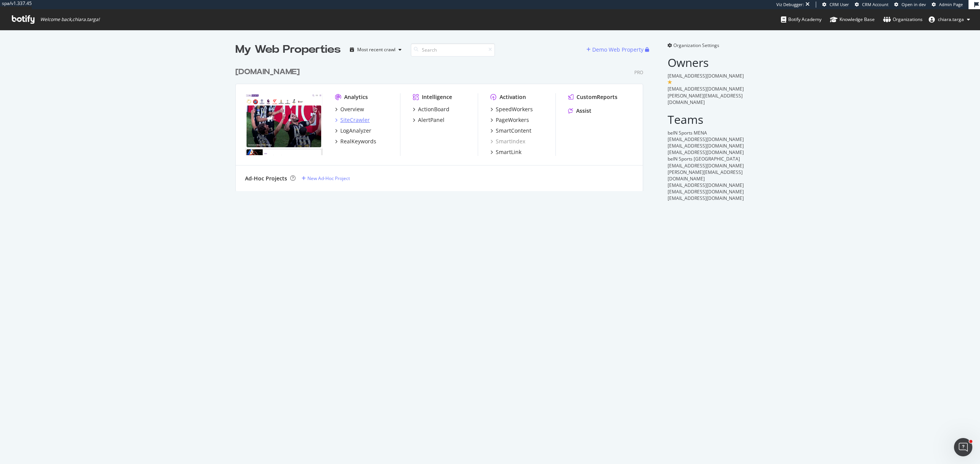 The width and height of the screenshot is (980, 464). Describe the element at coordinates (349, 109) in the screenshot. I see `a: Overview` at that location.